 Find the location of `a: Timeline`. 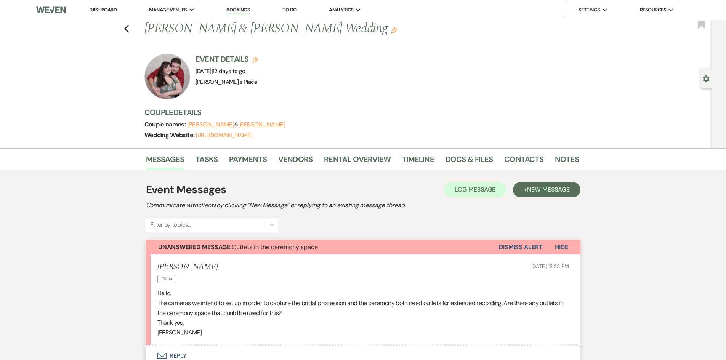

a: Timeline is located at coordinates (418, 162).